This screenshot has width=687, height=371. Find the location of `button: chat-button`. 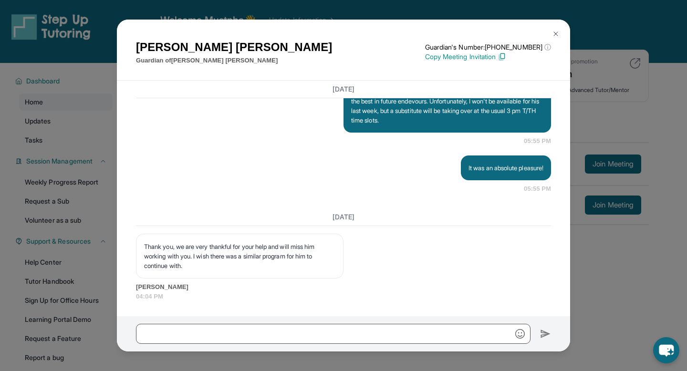

button: chat-button is located at coordinates (666, 350).